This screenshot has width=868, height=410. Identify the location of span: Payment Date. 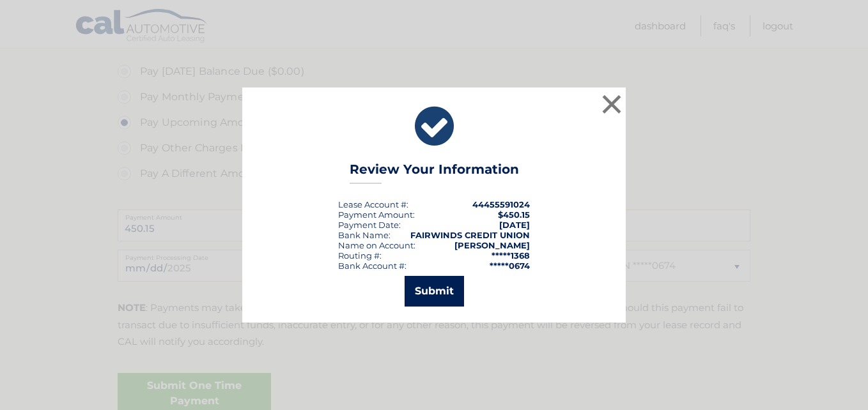
(368, 224).